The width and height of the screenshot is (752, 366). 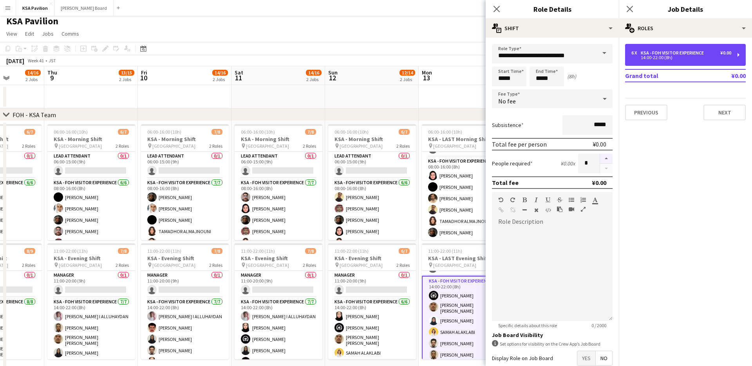 What do you see at coordinates (646, 112) in the screenshot?
I see `button: Previous` at bounding box center [646, 112].